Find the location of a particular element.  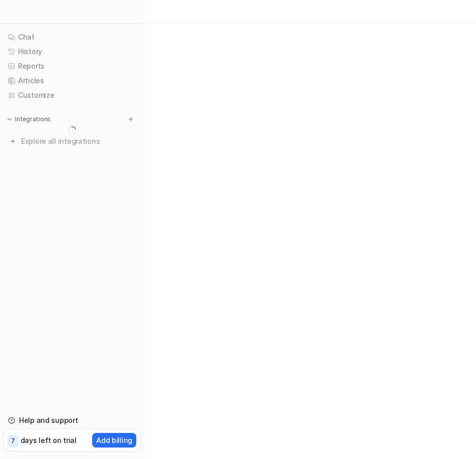

button: Integrations is located at coordinates (28, 119).